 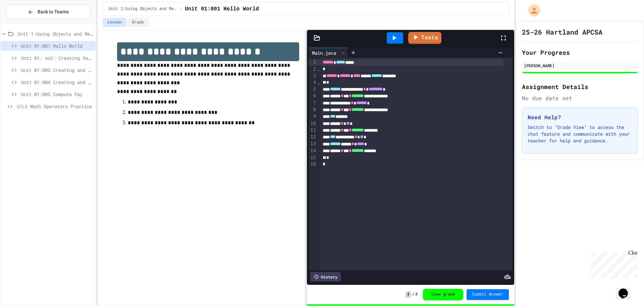 What do you see at coordinates (313, 123) in the screenshot?
I see `div: 10` at bounding box center [313, 123].